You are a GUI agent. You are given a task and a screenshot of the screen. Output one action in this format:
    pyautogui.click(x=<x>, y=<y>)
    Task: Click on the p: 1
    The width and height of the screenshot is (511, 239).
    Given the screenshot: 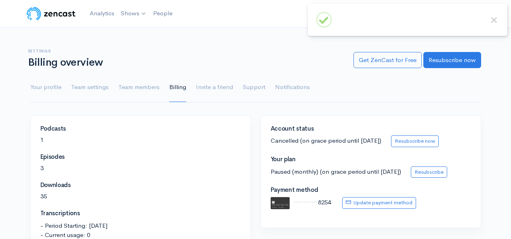 What is the action you would take?
    pyautogui.click(x=141, y=140)
    